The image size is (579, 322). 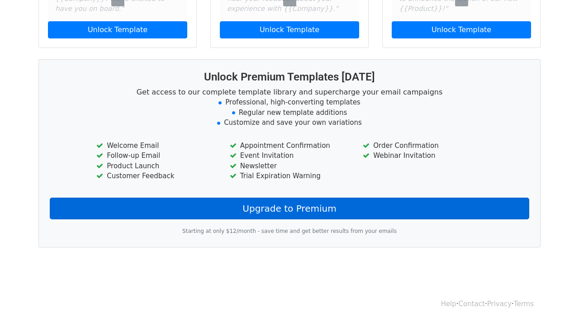 What do you see at coordinates (156, 156) in the screenshot?
I see `li: Follow-up Email` at bounding box center [156, 156].